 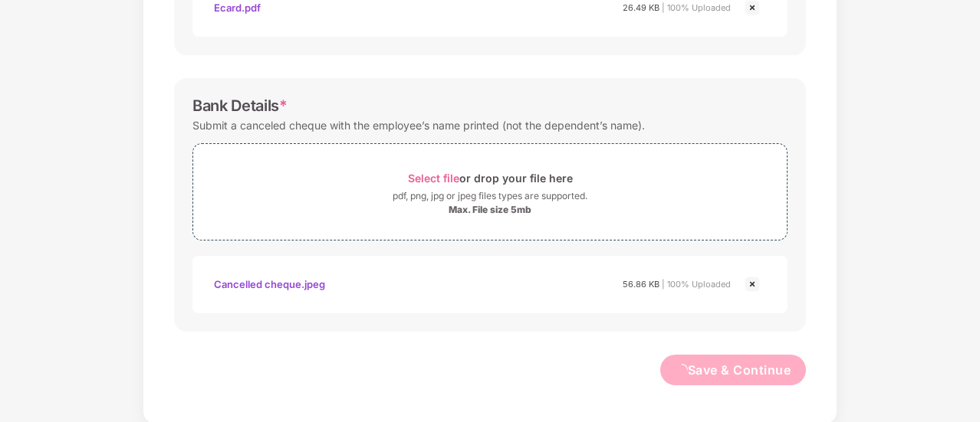 What do you see at coordinates (270, 284) in the screenshot?
I see `div: Cancelled cheque.jpeg` at bounding box center [270, 284].